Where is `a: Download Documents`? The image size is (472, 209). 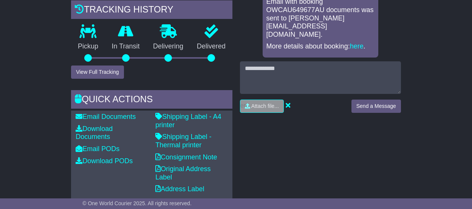
a: Download Documents is located at coordinates (94, 133).